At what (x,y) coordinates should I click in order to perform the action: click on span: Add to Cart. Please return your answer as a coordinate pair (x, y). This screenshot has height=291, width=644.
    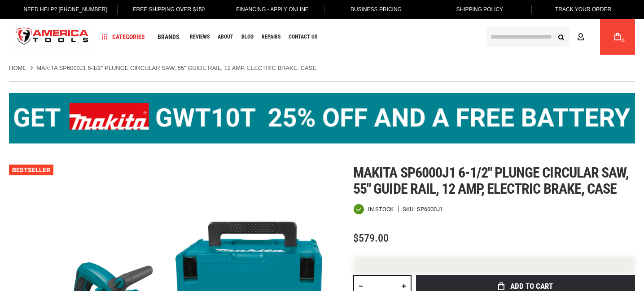
    Looking at the image, I should click on (531, 286).